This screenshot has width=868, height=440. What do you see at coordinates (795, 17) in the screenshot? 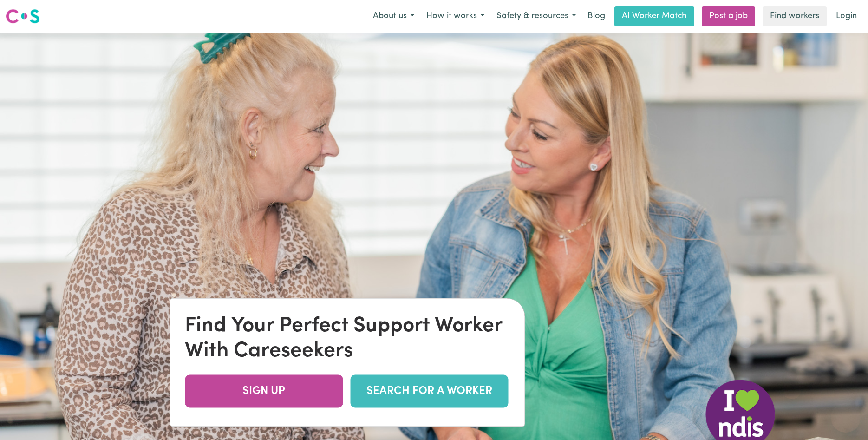
I see `a: Find workers` at bounding box center [795, 17].